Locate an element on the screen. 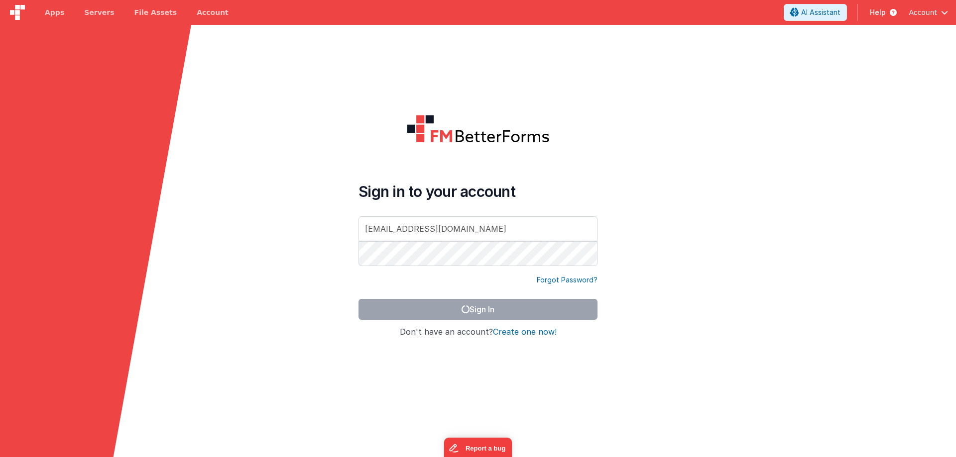  span: Help is located at coordinates (877, 12).